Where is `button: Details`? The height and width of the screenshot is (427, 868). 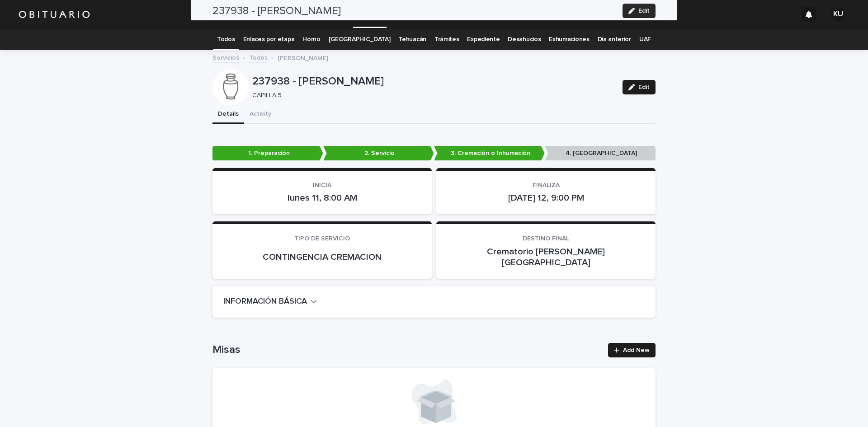 button: Details is located at coordinates (228, 115).